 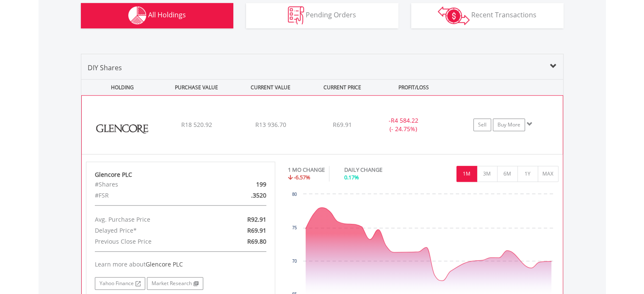 What do you see at coordinates (120, 87) in the screenshot?
I see `div: HOLDING` at bounding box center [120, 87].